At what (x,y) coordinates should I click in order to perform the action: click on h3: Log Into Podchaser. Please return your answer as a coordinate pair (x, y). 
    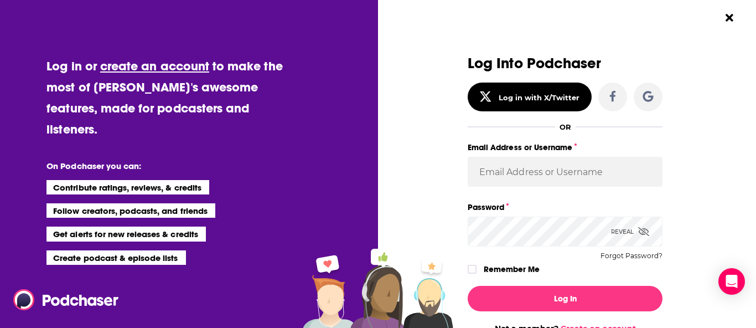
    Looking at the image, I should click on (565, 63).